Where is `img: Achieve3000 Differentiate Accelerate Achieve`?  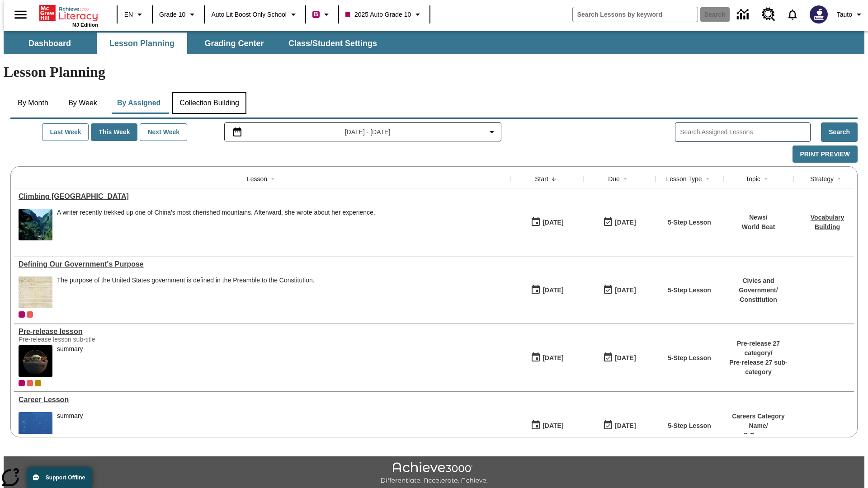
img: Achieve3000 Differentiate Accelerate Achieve is located at coordinates (434, 473).